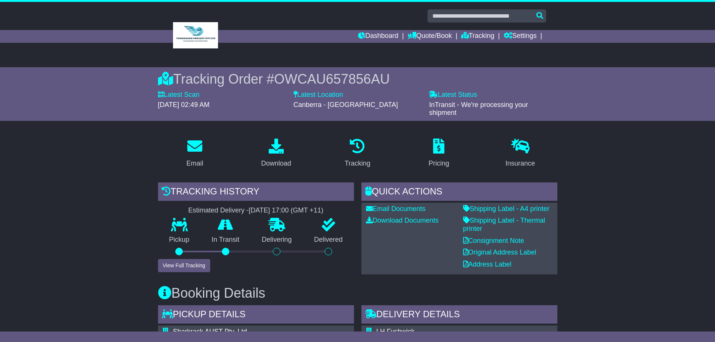 This screenshot has height=342, width=715. I want to click on div: Pickup Details, so click(256, 315).